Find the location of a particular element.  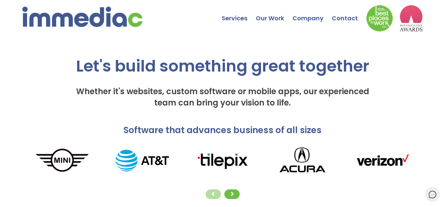

img: AT%26T_logo.png is located at coordinates (142, 161).